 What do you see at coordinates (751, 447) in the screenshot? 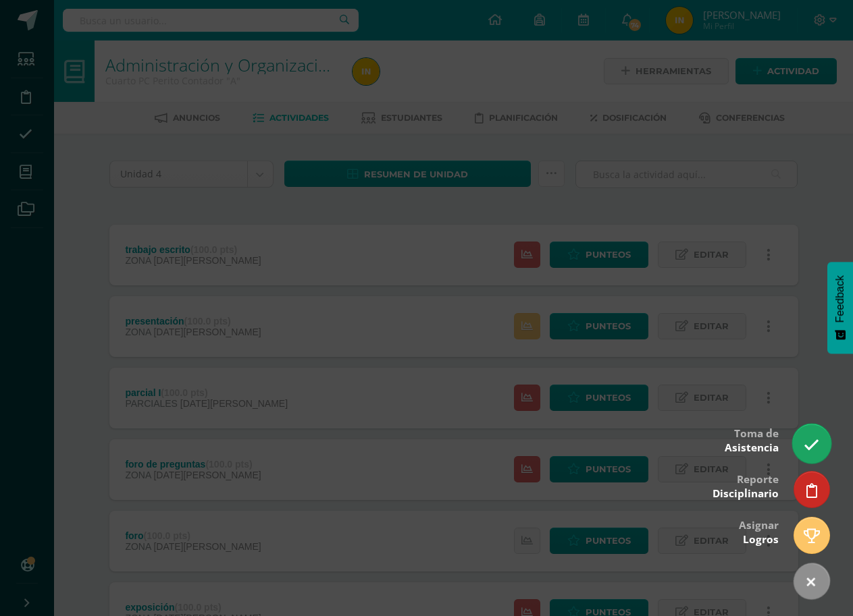
I see `span: Asistencia` at bounding box center [751, 447].